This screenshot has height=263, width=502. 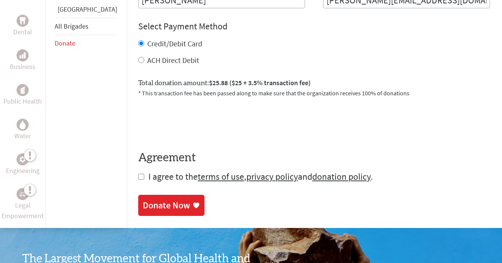 What do you see at coordinates (314, 26) in the screenshot?
I see `h4: Select Payment Method` at bounding box center [314, 26].